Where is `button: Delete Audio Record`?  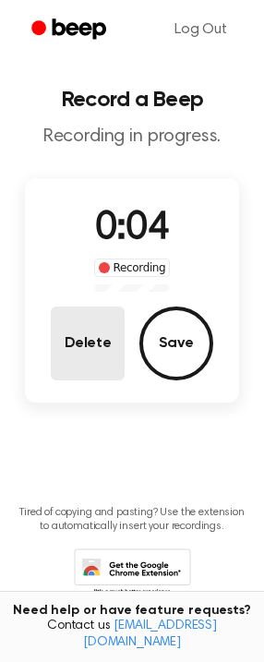 button: Delete Audio Record is located at coordinates (88, 344).